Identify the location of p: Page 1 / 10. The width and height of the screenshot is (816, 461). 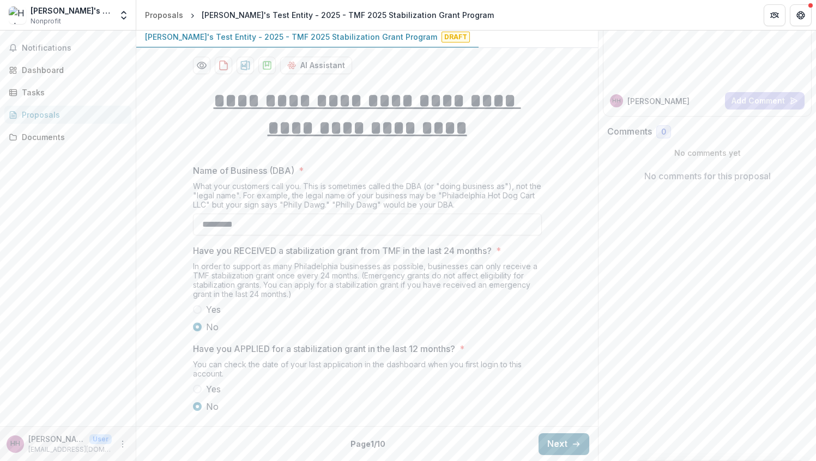
(368, 443).